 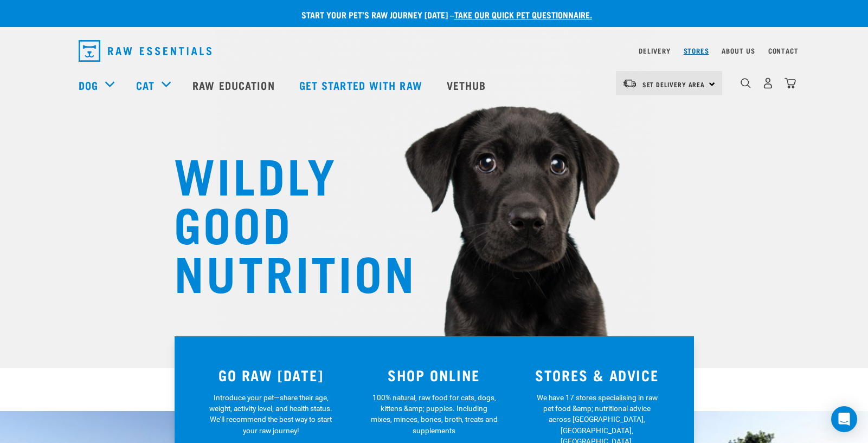 I want to click on a: Stores, so click(x=696, y=50).